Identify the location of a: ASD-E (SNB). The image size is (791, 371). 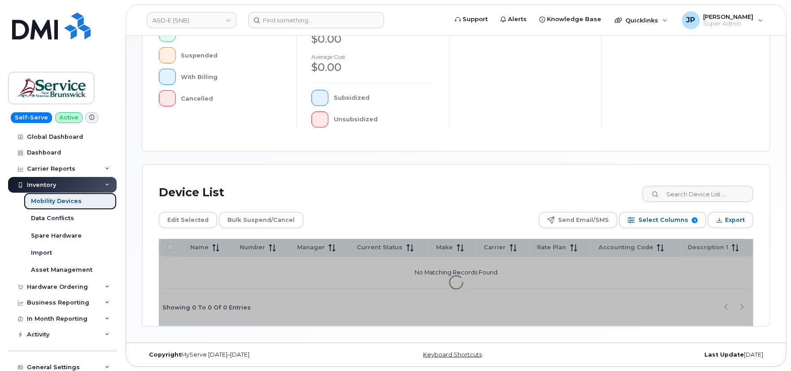
(192, 20).